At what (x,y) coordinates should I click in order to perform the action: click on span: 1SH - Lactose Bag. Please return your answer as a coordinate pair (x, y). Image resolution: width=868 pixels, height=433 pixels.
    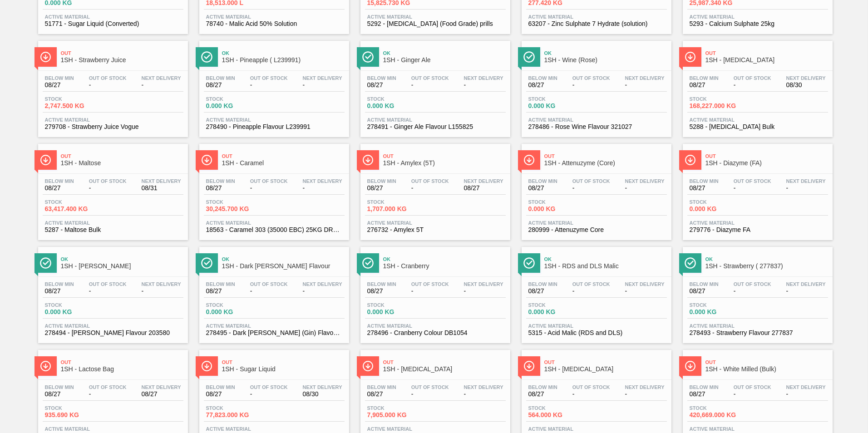
    Looking at the image, I should click on (122, 368).